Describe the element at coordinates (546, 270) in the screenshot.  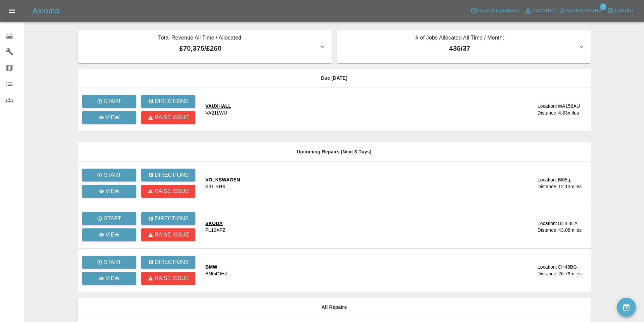
I see `a: Location:CH48BGDistance:26.79miles` at that location.